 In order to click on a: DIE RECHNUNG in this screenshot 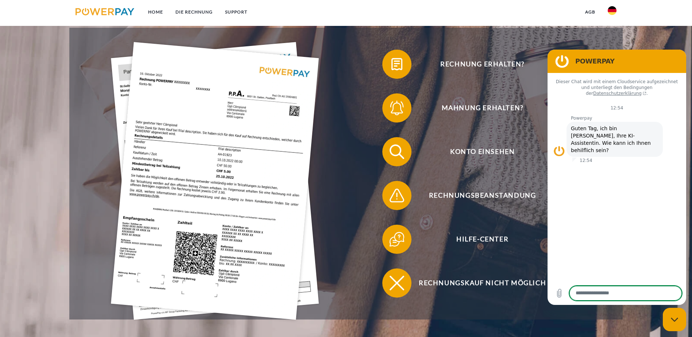, I will do `click(194, 12)`.